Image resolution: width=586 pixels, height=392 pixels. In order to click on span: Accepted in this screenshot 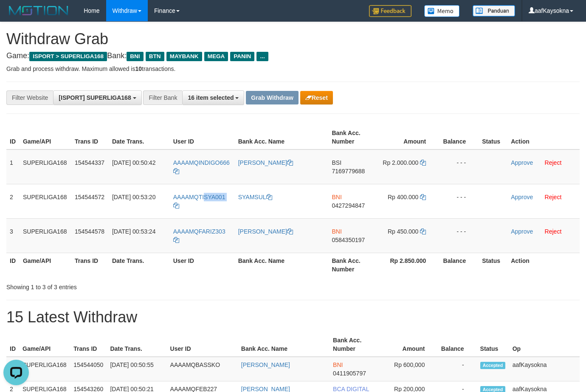, I will do `click(493, 365)`.